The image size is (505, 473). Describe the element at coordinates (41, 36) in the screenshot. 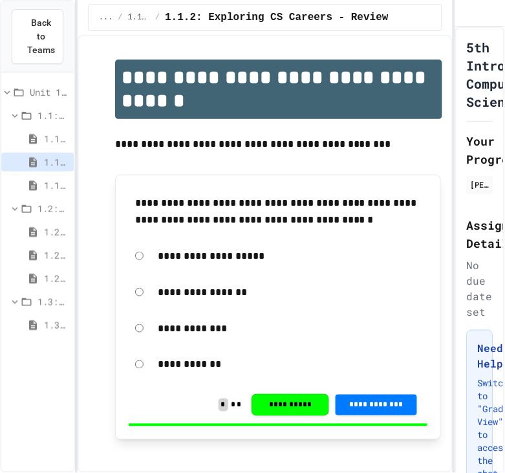

I see `span: Back to Teams` at that location.